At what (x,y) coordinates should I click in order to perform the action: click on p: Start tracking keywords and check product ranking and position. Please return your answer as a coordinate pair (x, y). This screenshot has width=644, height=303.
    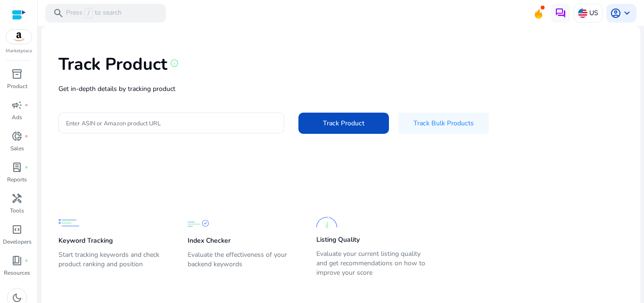
    Looking at the image, I should click on (114, 263).